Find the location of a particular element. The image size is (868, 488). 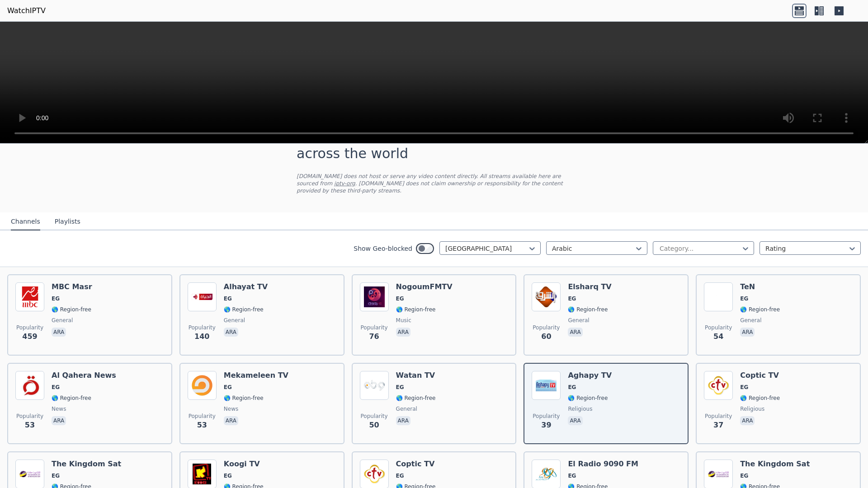

img: TeN is located at coordinates (718, 297).